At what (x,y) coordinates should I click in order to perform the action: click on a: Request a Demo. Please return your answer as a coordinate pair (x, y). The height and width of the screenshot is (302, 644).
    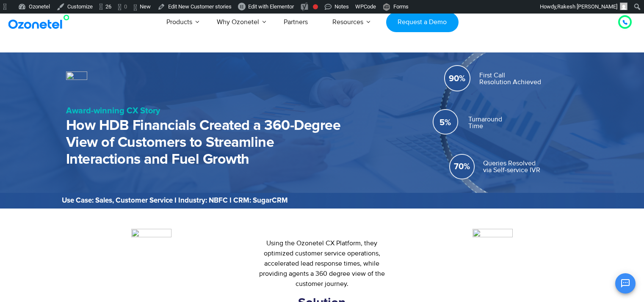
    Looking at the image, I should click on (422, 22).